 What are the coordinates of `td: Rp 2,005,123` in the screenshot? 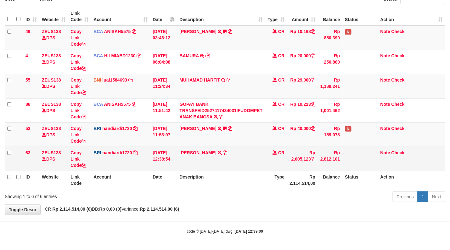 It's located at (303, 159).